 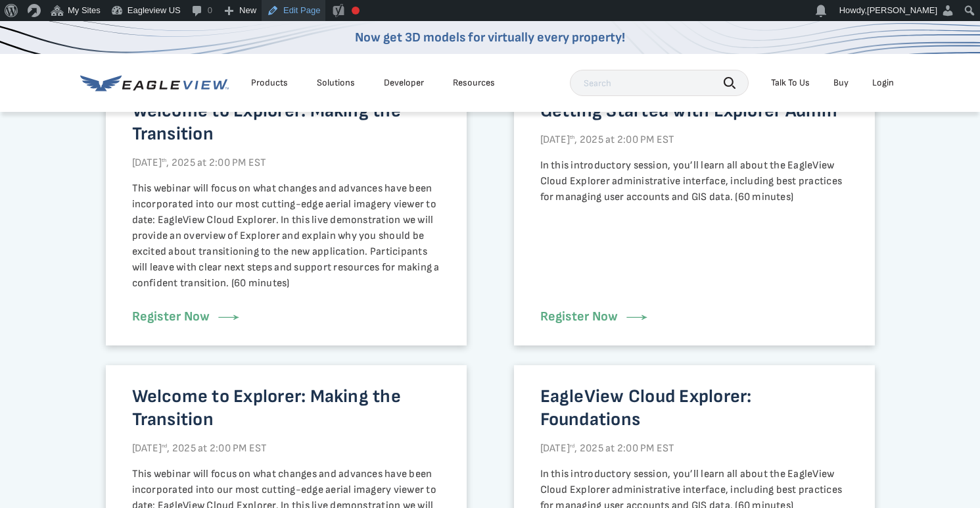 I want to click on div: Focus keyphrase not set, so click(x=356, y=10).